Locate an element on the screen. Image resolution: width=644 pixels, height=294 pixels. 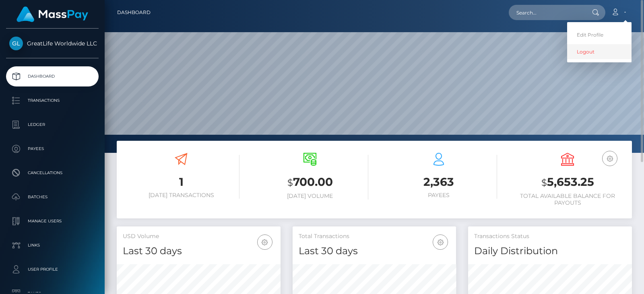
h6: Total Available Balance for Payouts is located at coordinates (567, 200).